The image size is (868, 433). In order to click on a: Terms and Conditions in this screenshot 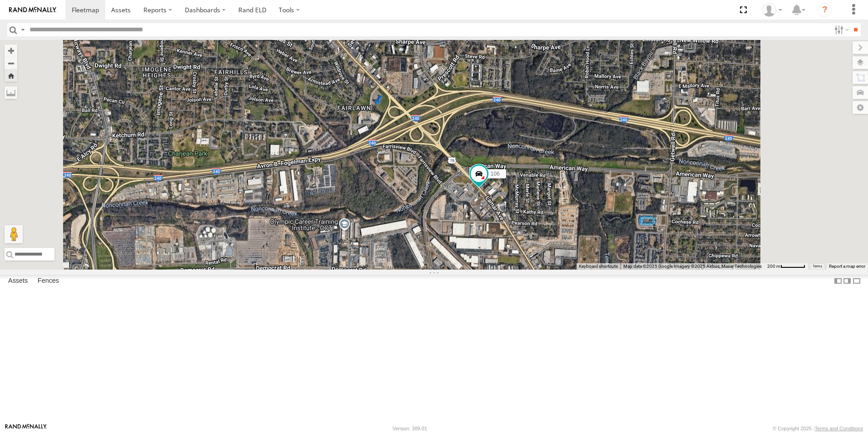, I will do `click(839, 429)`.